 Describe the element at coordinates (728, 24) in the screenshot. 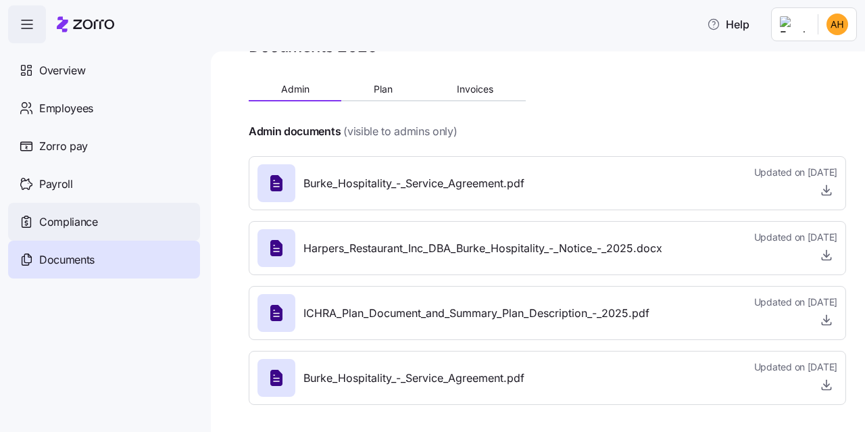

I see `span: Help` at that location.